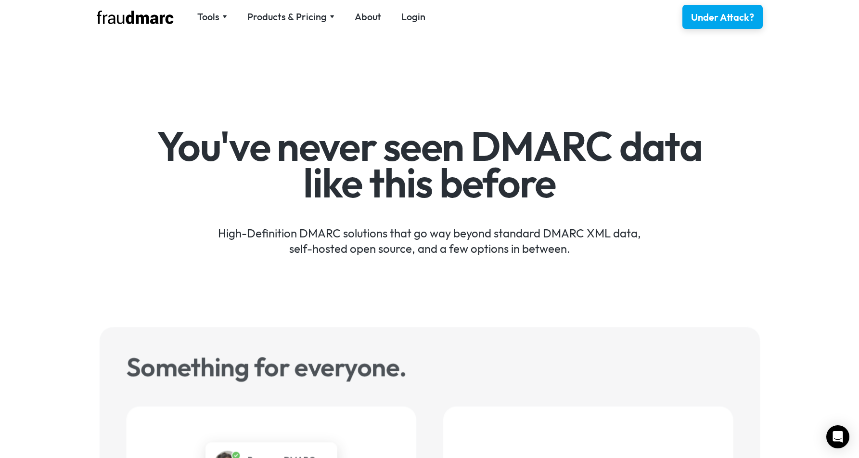  What do you see at coordinates (413, 17) in the screenshot?
I see `a: Login` at bounding box center [413, 17].